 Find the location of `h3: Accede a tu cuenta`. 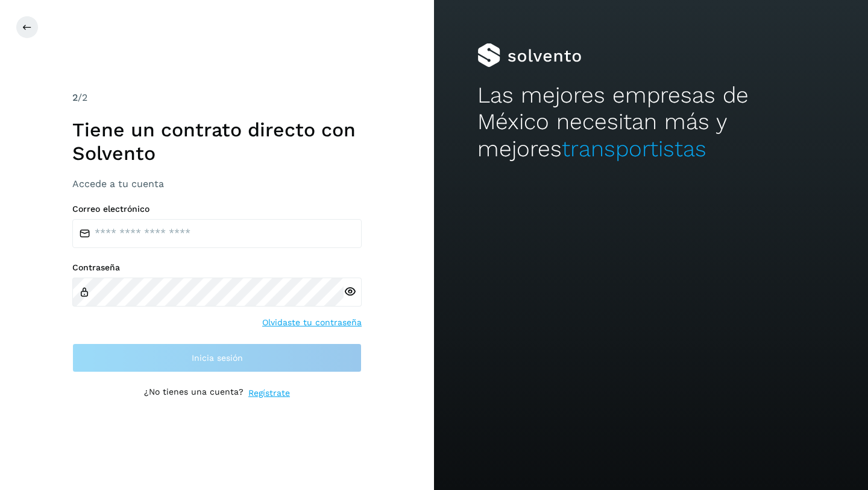

h3: Accede a tu cuenta is located at coordinates (217, 184).